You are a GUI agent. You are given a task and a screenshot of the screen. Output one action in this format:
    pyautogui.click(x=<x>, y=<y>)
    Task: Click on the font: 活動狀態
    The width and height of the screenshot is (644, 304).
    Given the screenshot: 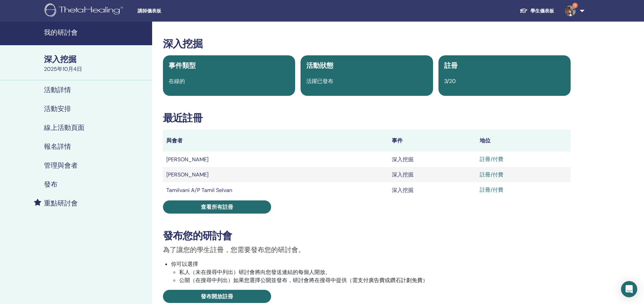 What is the action you would take?
    pyautogui.click(x=320, y=65)
    